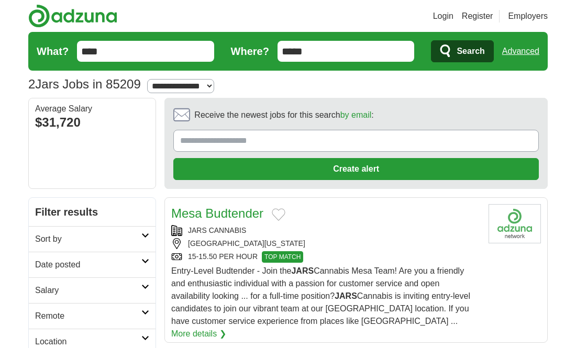  What do you see at coordinates (88, 316) in the screenshot?
I see `h2: Remote` at bounding box center [88, 316].